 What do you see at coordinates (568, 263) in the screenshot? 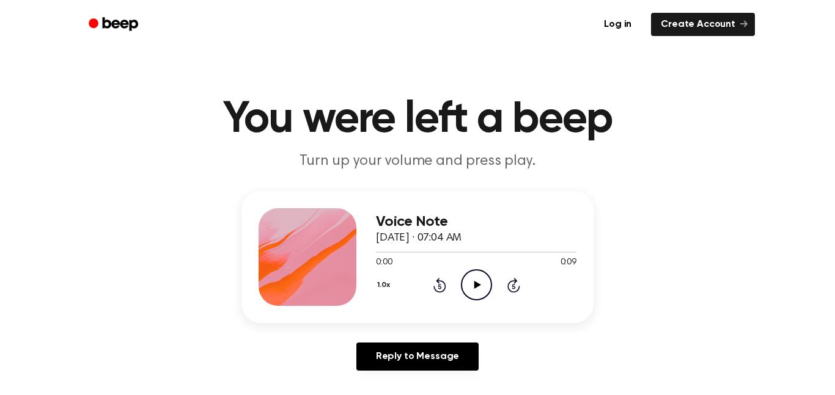
I see `span: 0:09` at bounding box center [568, 263].